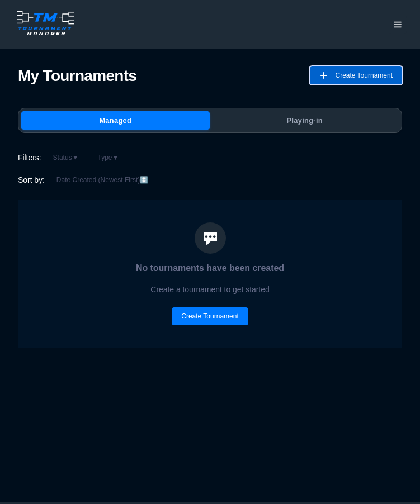  I want to click on span: Sort by:, so click(31, 180).